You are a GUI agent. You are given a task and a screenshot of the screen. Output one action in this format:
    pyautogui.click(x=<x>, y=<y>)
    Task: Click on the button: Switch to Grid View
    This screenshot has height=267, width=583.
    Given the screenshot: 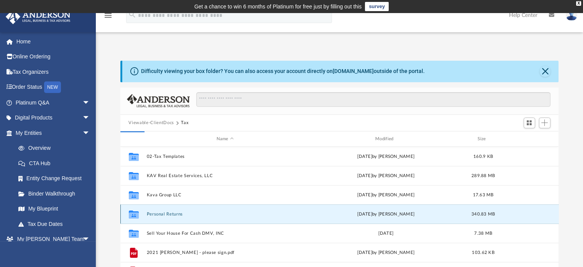 What is the action you would take?
    pyautogui.click(x=530, y=123)
    